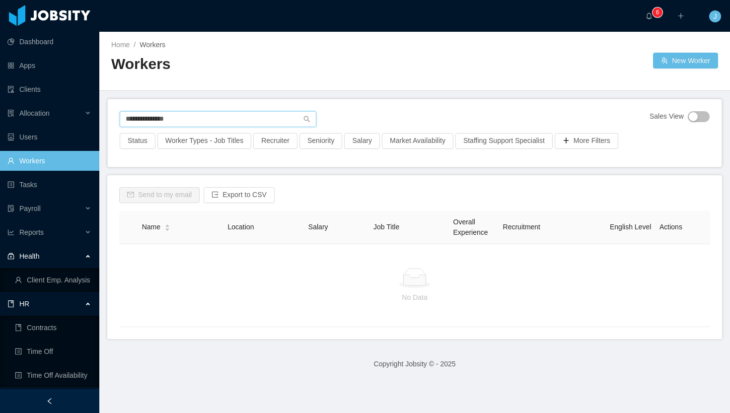 The height and width of the screenshot is (413, 730). What do you see at coordinates (681, 16) in the screenshot?
I see `i: icon: plus` at bounding box center [681, 16].